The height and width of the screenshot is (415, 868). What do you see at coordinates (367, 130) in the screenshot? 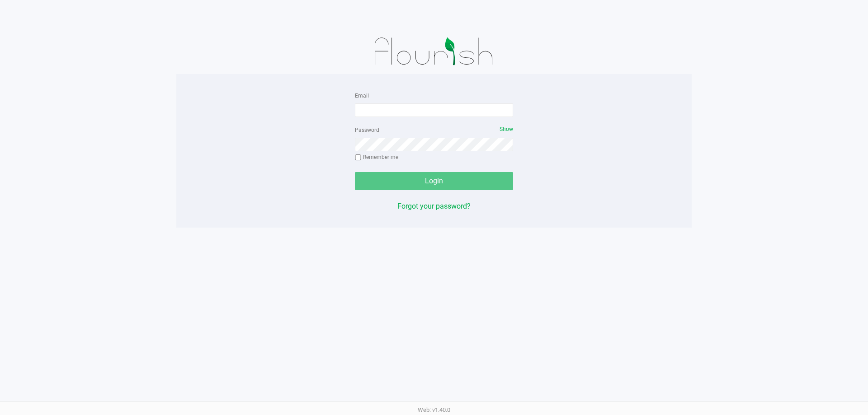
I see `label: Password` at bounding box center [367, 130].